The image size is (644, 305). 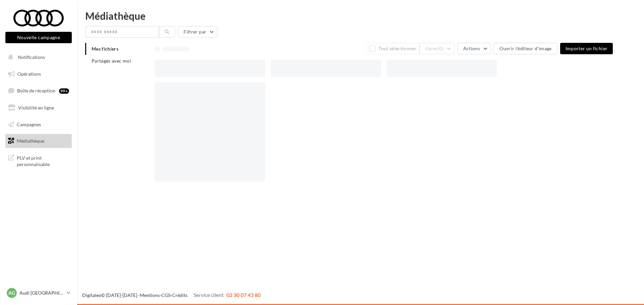 What do you see at coordinates (361, 16) in the screenshot?
I see `div: Médiathèque` at bounding box center [361, 16].